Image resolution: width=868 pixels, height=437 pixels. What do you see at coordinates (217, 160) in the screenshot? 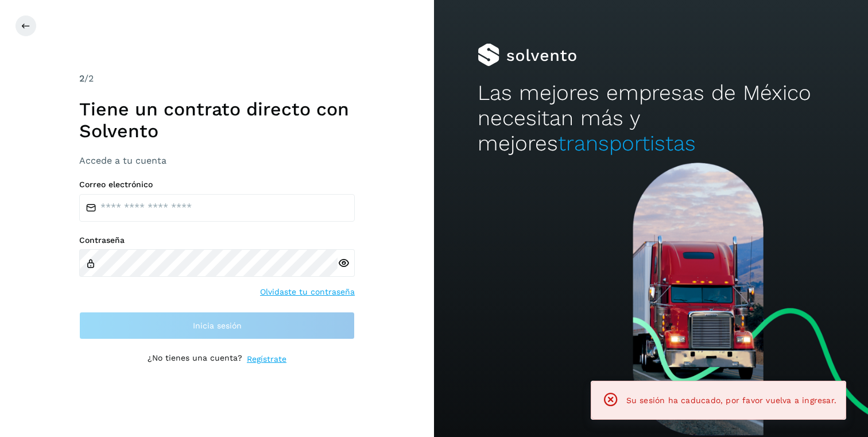
I see `h3: Accede a tu cuenta` at bounding box center [217, 160].